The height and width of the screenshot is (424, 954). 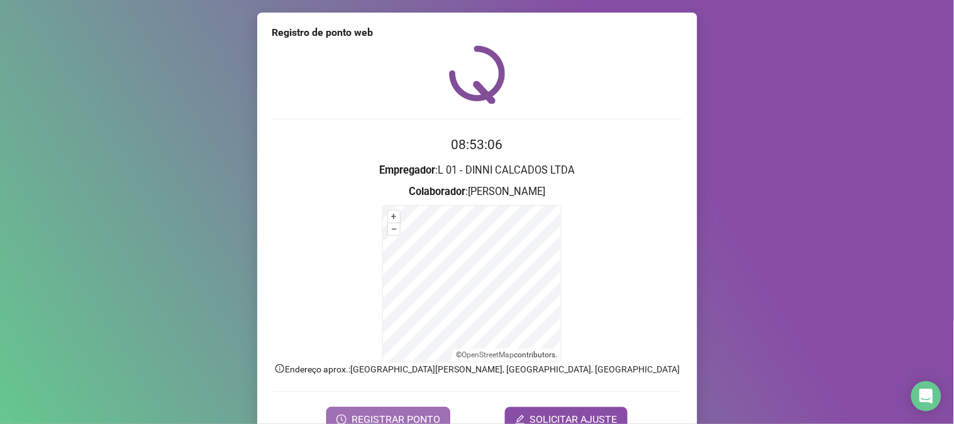 I want to click on h3: : L 01 - DINNI CALCADOS LTDA, so click(x=477, y=170).